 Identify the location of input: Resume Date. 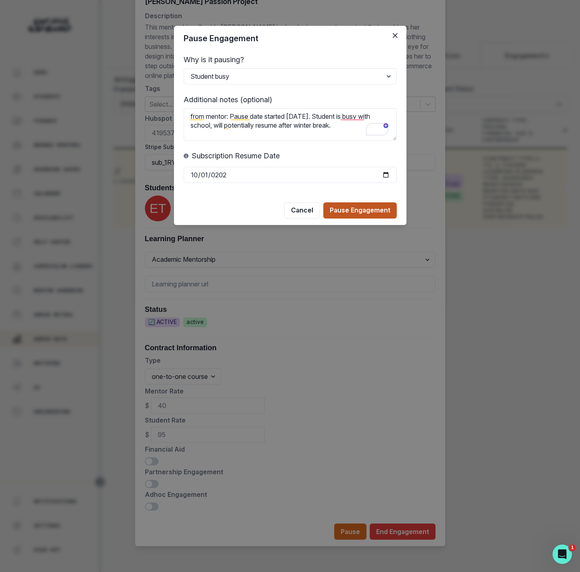
(290, 175).